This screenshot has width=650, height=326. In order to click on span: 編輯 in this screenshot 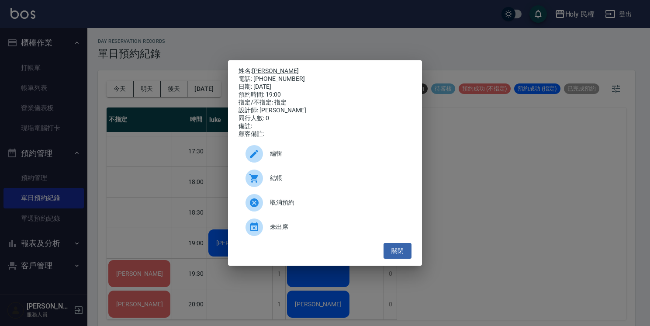, I will do `click(337, 153)`.